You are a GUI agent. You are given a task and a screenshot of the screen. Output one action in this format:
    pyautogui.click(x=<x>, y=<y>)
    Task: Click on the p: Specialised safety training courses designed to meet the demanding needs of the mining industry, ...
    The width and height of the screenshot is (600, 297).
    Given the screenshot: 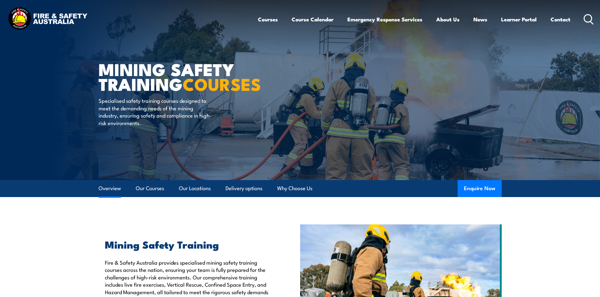 What is the action you would take?
    pyautogui.click(x=156, y=112)
    